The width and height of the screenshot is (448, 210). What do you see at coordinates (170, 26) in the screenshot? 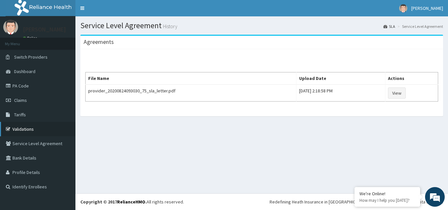
I see `small: History` at bounding box center [170, 26].